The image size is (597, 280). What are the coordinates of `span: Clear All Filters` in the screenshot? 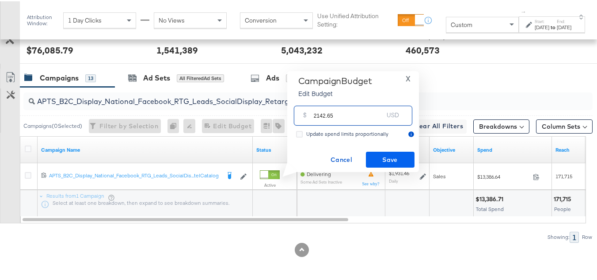 It's located at (437, 125).